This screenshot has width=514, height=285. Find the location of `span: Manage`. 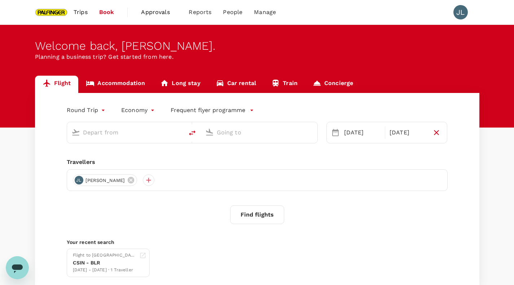

span: Manage is located at coordinates (265, 12).